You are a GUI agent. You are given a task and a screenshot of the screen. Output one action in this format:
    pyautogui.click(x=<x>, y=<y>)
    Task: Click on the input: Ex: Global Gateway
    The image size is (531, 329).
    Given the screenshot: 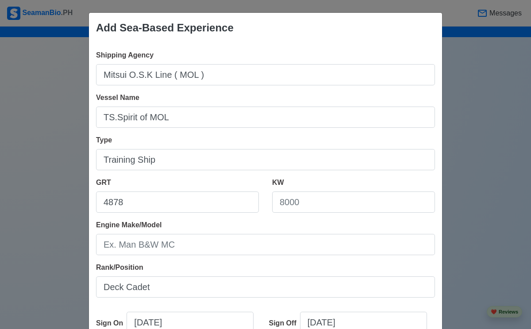 What is the action you would take?
    pyautogui.click(x=266, y=75)
    